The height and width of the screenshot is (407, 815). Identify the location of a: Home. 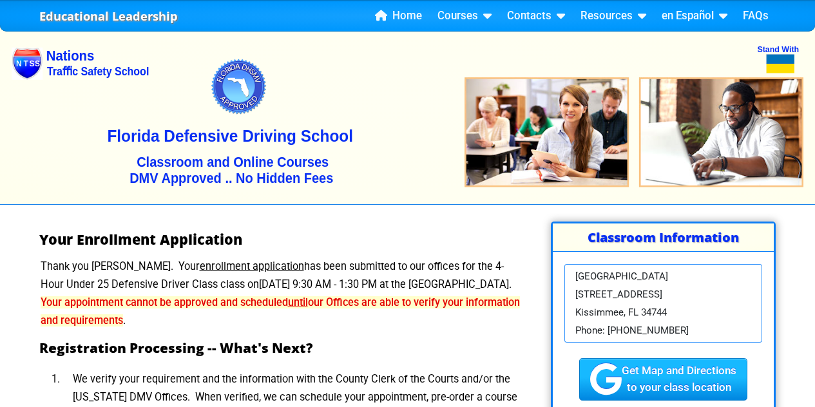
(398, 16).